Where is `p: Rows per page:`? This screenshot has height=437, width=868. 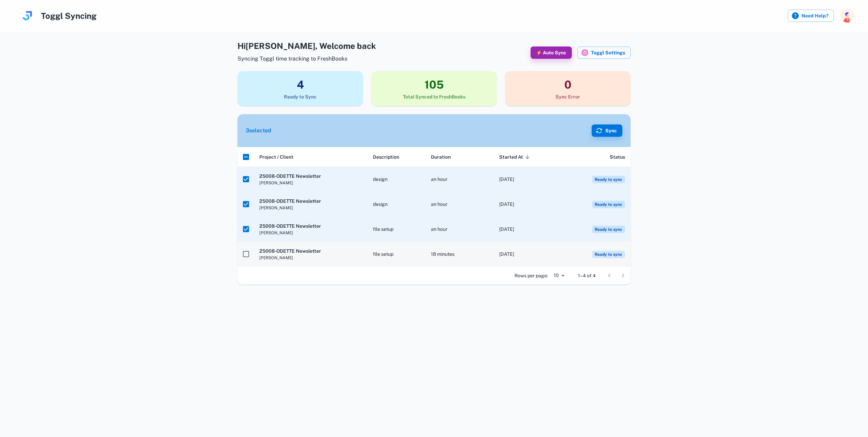
p: Rows per page: is located at coordinates (531, 275).